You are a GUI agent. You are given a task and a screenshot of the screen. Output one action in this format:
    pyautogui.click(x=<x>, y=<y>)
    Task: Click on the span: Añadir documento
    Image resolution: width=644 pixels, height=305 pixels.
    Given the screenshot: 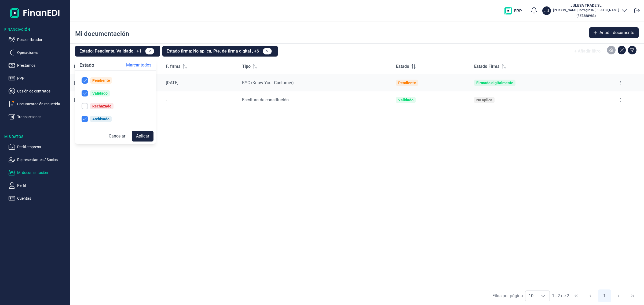 What is the action you would take?
    pyautogui.click(x=617, y=33)
    